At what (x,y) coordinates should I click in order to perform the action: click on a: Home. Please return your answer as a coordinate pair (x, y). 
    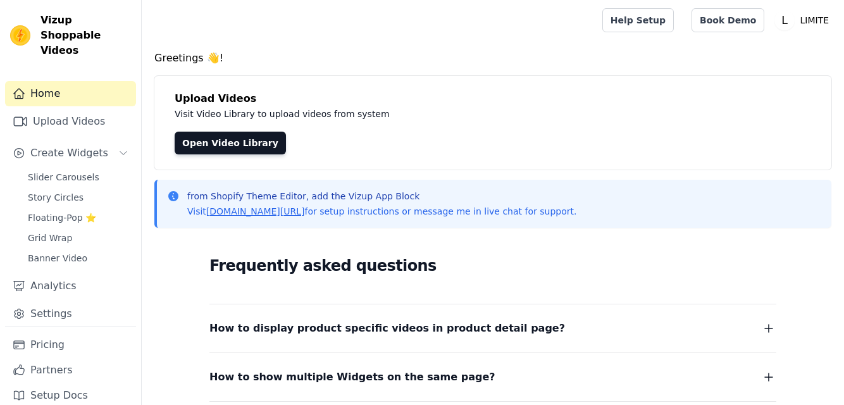
    Looking at the image, I should click on (70, 94).